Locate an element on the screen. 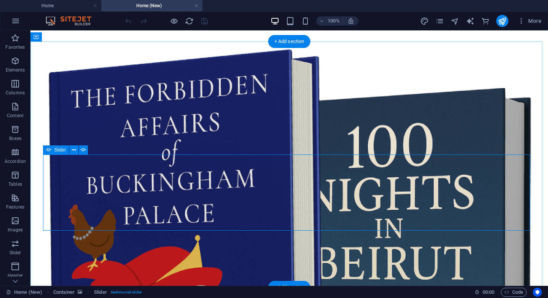 The image size is (548, 298). img: Editor Logo is located at coordinates (72, 21).